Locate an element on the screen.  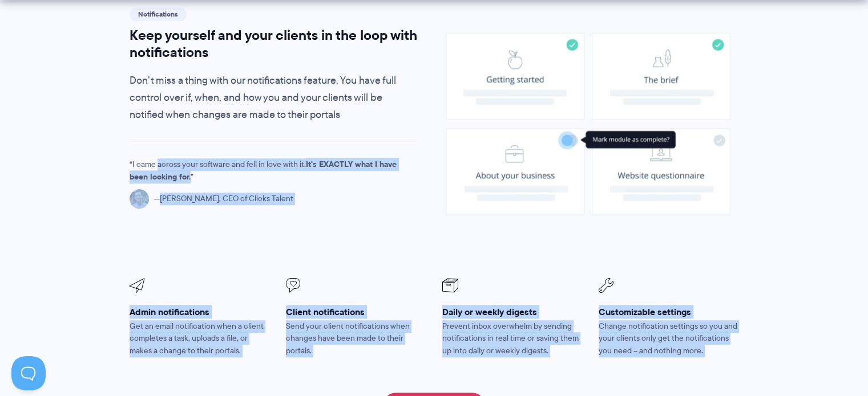
span: Notifications is located at coordinates (158, 14).